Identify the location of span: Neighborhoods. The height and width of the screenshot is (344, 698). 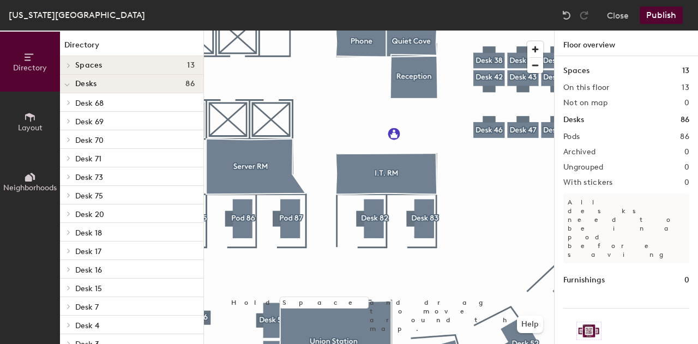
(30, 188).